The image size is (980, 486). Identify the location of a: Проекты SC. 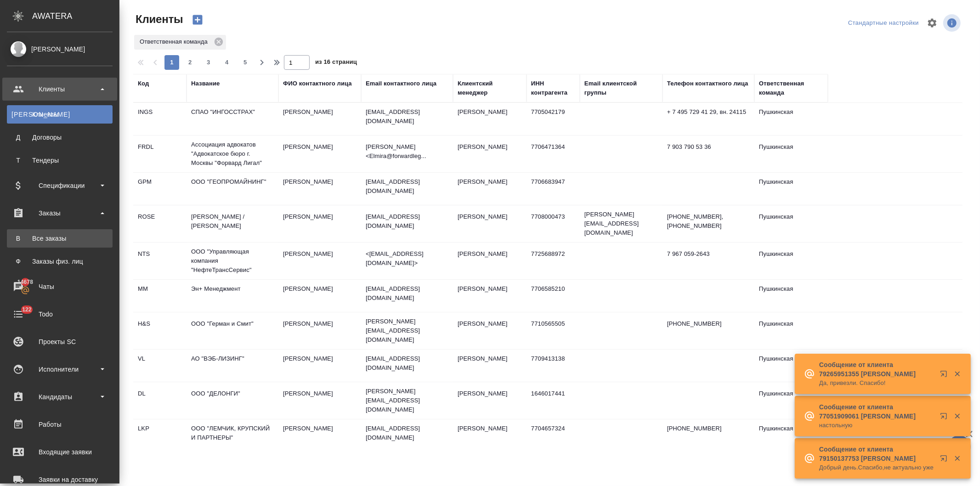
(59, 342).